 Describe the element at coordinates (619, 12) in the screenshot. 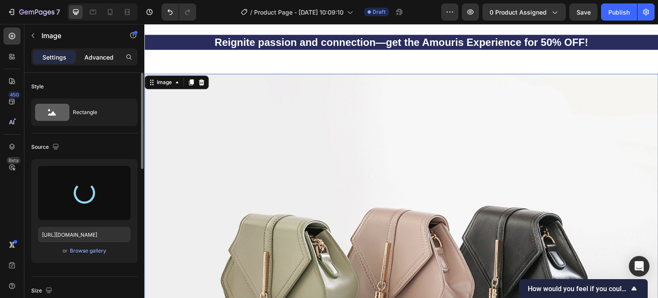

I see `button: Publish` at that location.